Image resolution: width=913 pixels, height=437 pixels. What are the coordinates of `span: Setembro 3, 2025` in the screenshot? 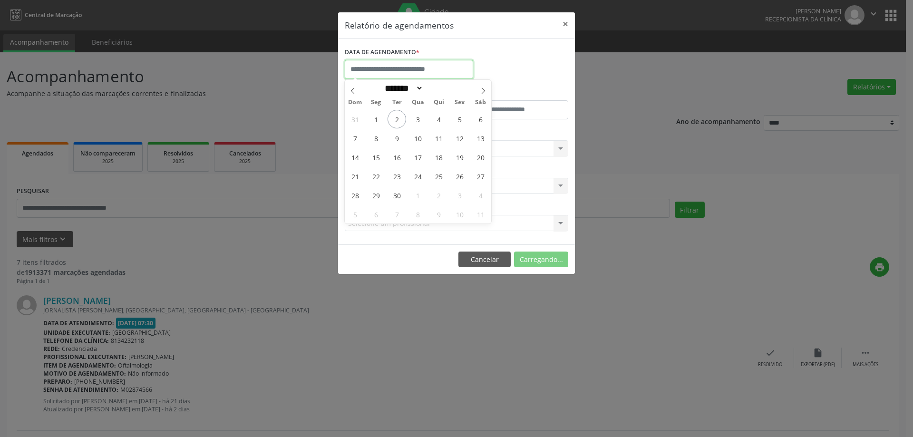 It's located at (417, 119).